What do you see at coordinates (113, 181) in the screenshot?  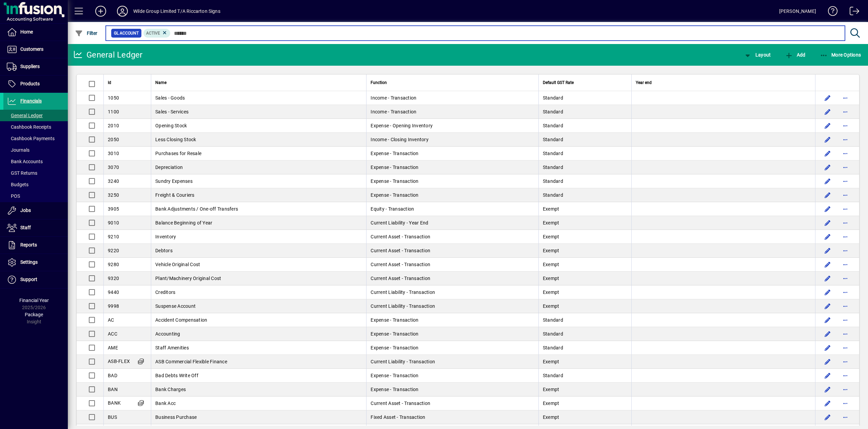 I see `span: 3240` at bounding box center [113, 181].